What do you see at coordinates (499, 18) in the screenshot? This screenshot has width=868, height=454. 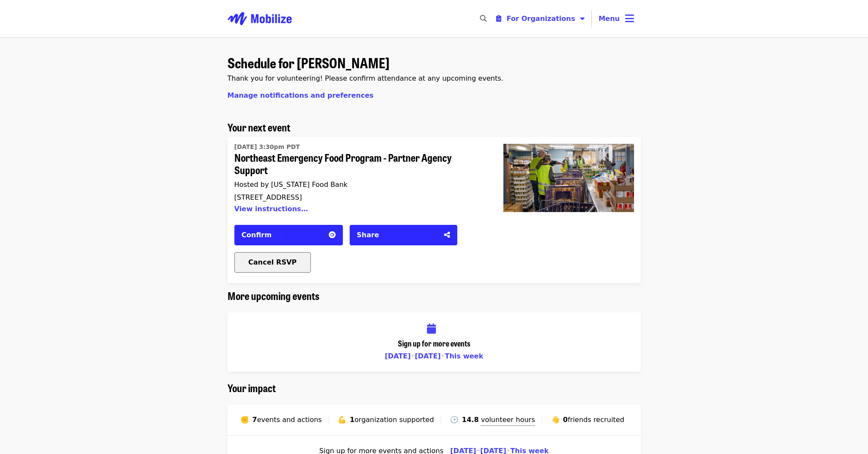 I see `i: clipboard-list icon` at bounding box center [499, 18].